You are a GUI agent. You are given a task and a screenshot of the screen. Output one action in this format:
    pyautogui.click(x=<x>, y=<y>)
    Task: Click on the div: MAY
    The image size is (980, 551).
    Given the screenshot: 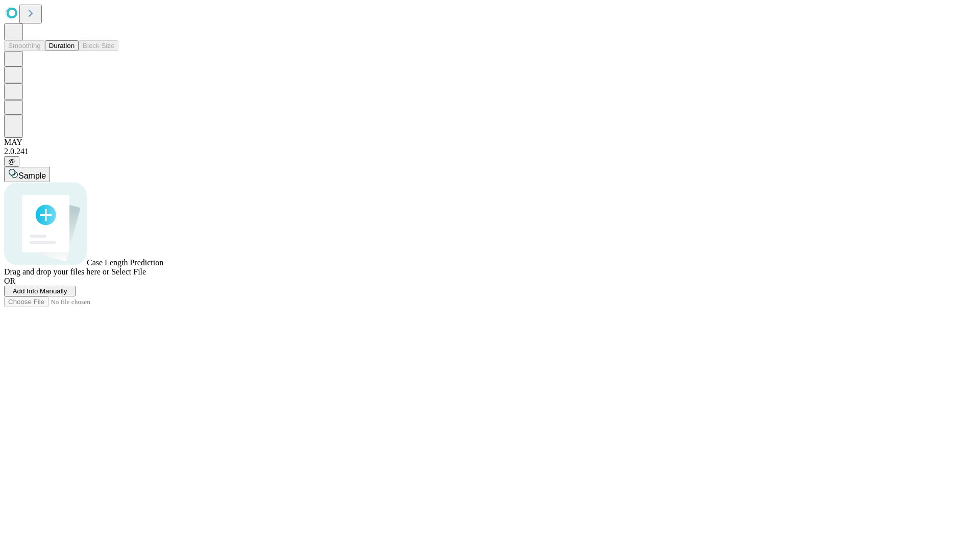 What is the action you would take?
    pyautogui.click(x=490, y=143)
    